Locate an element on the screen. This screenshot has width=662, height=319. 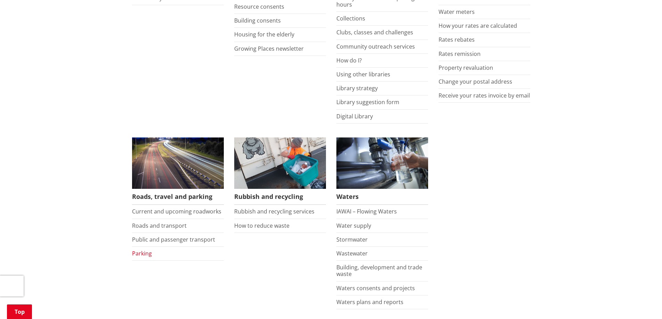
span: Roads, travel and parking is located at coordinates (178, 197).